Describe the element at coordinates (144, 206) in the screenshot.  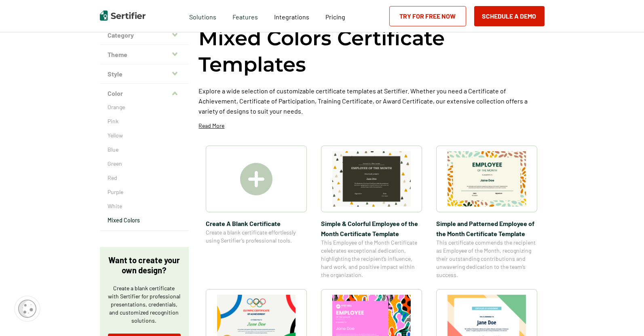
I see `p: White` at that location.